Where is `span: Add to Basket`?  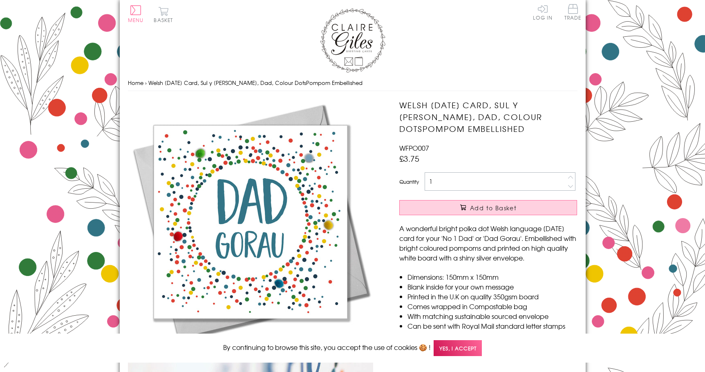 span: Add to Basket is located at coordinates (493, 208).